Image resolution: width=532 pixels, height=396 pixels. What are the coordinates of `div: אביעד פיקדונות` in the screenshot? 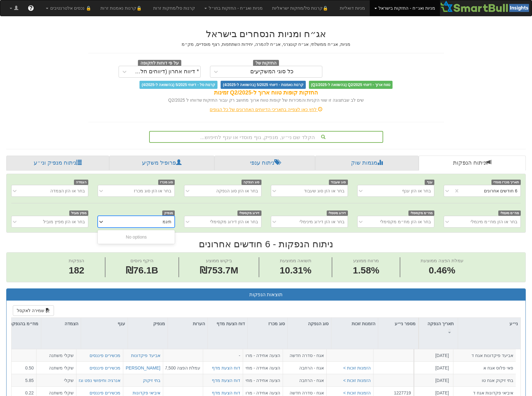 It's located at (146, 356).